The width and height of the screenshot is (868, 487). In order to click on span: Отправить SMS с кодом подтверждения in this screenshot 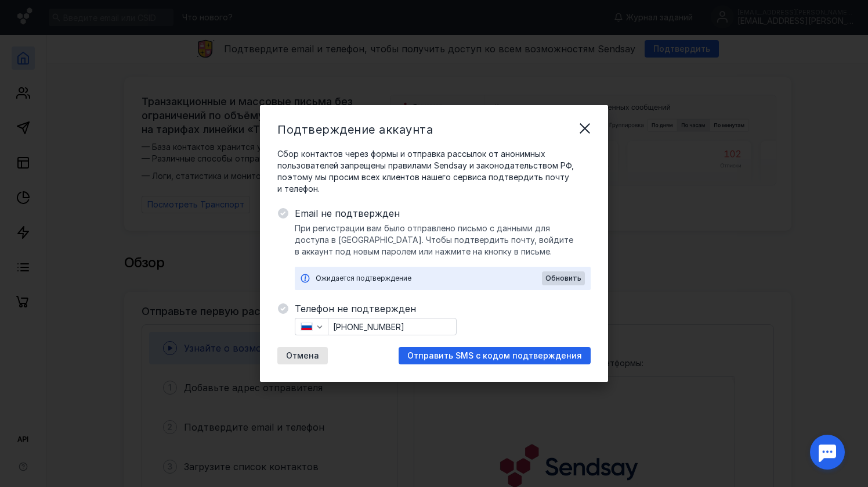, I will do `click(494, 355)`.